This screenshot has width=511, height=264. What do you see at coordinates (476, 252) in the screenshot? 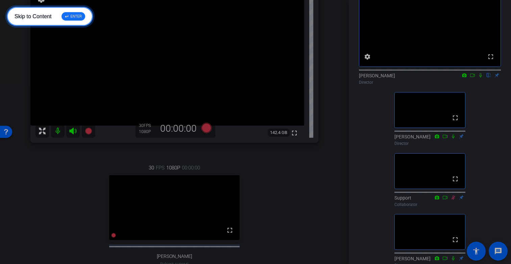
I see `mat-icon: accessibility` at bounding box center [476, 252].